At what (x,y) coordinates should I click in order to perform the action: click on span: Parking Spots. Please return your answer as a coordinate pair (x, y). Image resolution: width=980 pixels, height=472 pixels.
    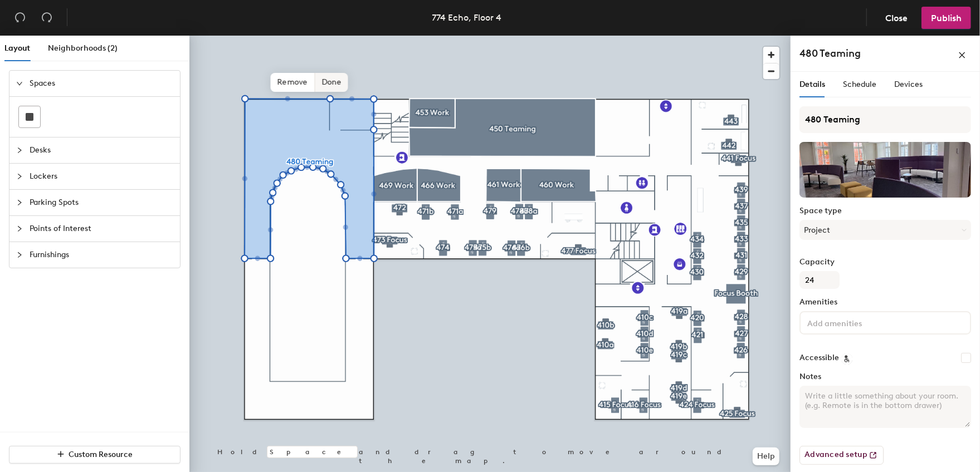
    Looking at the image, I should click on (101, 203).